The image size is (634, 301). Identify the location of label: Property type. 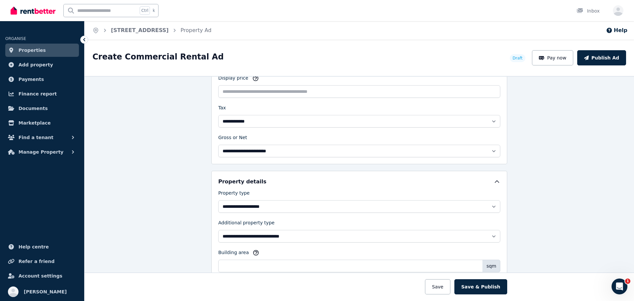
(234, 194).